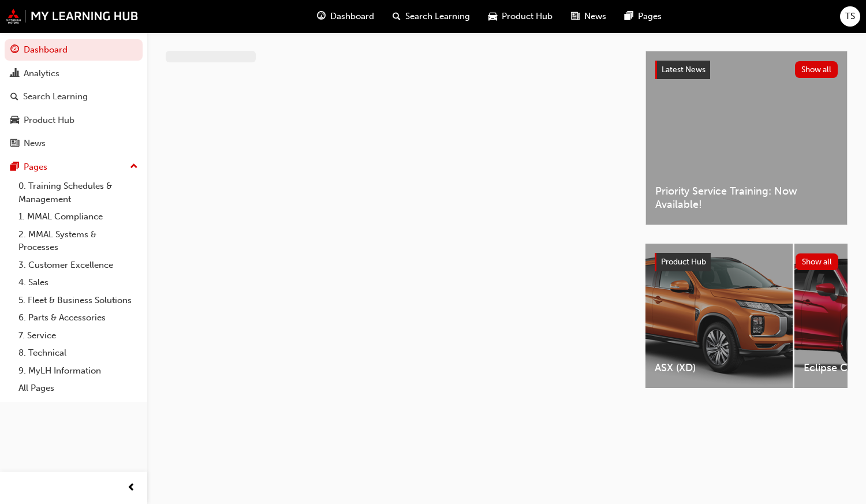 The width and height of the screenshot is (866, 504). What do you see at coordinates (78, 282) in the screenshot?
I see `a: 4. Sales` at bounding box center [78, 282].